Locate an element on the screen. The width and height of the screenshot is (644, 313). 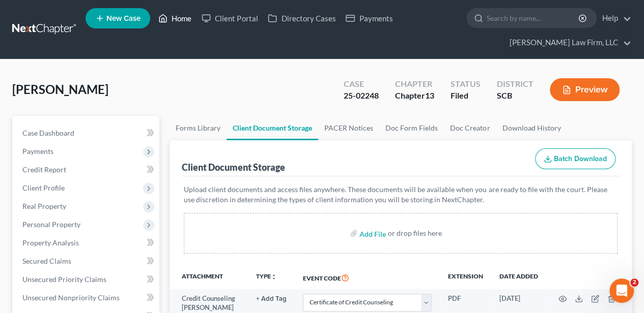
a: Help is located at coordinates (614, 18).